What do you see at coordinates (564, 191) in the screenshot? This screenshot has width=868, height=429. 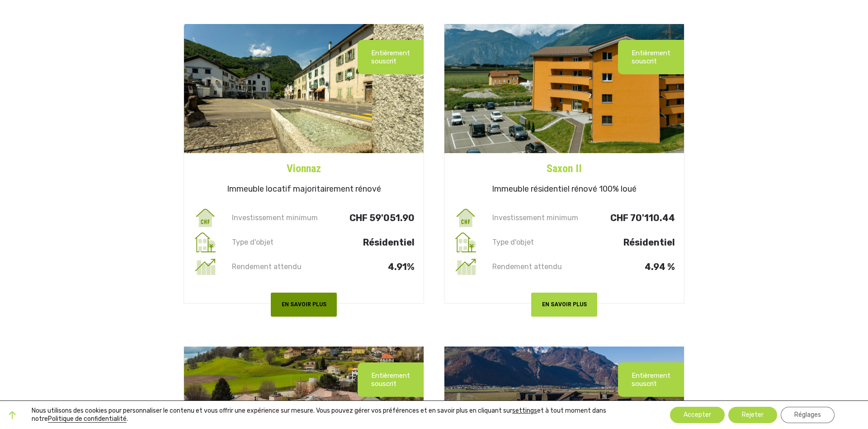 I see `h5: Immeuble résidentiel rénové 100% loué` at bounding box center [564, 191].